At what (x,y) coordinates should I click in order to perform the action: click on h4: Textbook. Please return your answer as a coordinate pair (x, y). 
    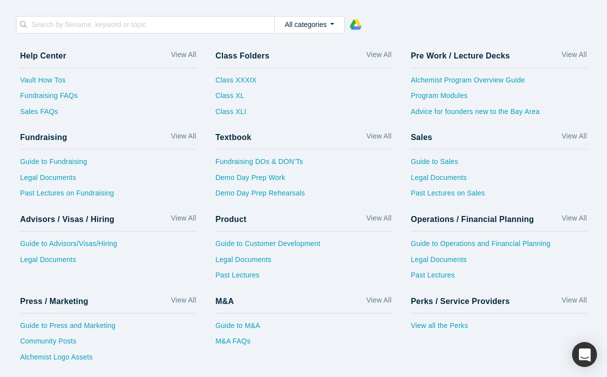
    Looking at the image, I should click on (233, 137).